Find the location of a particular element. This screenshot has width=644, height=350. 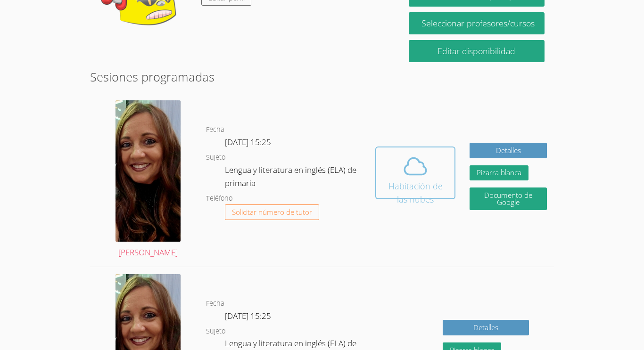

button: Solicitar número de tutor is located at coordinates (272, 212).